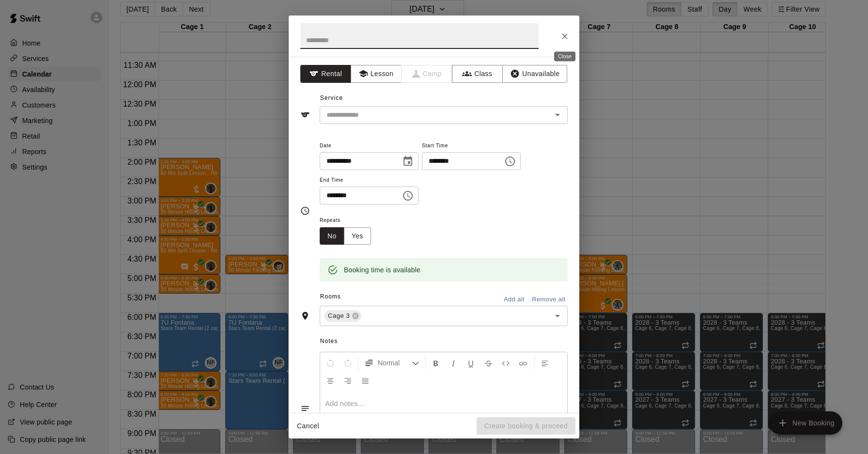  Describe the element at coordinates (548, 300) in the screenshot. I see `button: Remove all` at that location.